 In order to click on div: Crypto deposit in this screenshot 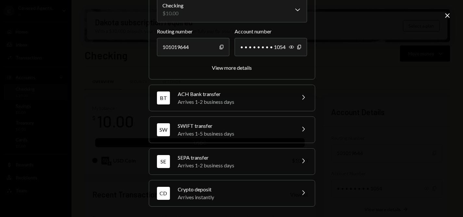, I will do `click(235, 190)`.